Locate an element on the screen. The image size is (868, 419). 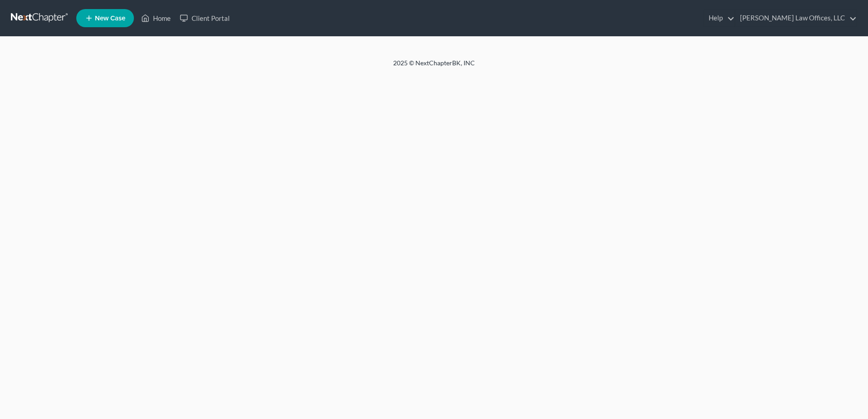
a: Help is located at coordinates (719, 18).